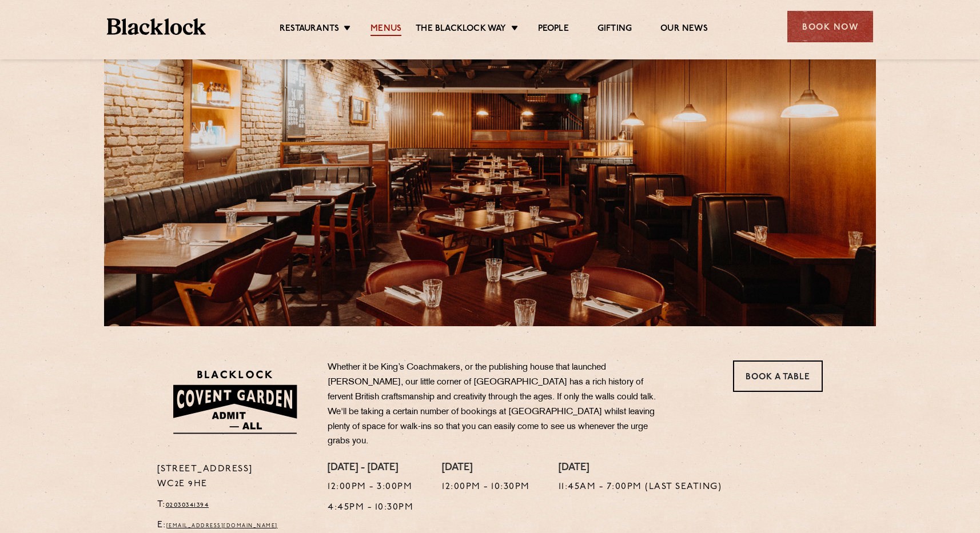 The width and height of the screenshot is (980, 533). What do you see at coordinates (684, 30) in the screenshot?
I see `a: Our News` at bounding box center [684, 30].